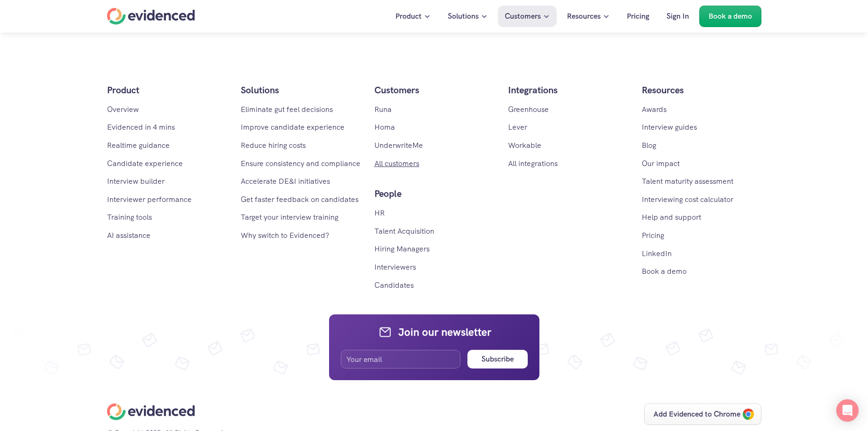  I want to click on a: Homa, so click(385, 127).